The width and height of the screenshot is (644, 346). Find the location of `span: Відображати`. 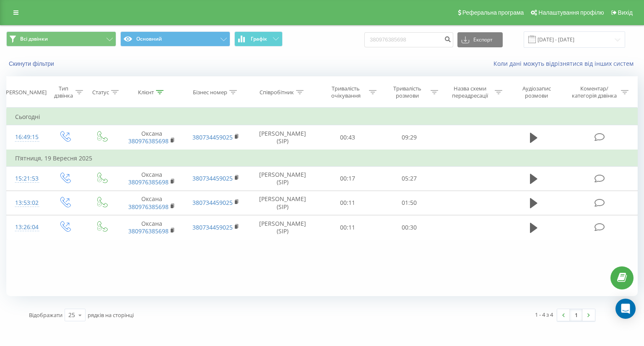

span: Відображати is located at coordinates (46, 315).